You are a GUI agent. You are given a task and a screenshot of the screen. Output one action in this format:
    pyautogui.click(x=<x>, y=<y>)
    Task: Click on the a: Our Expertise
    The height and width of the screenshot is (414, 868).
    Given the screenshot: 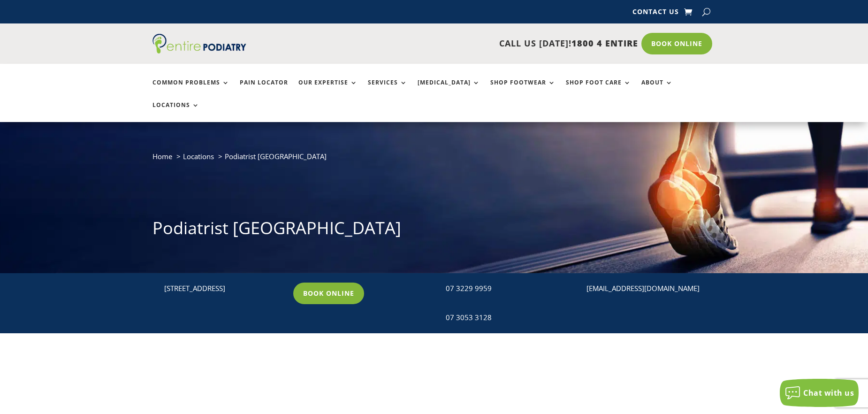 What is the action you would take?
    pyautogui.click(x=328, y=89)
    